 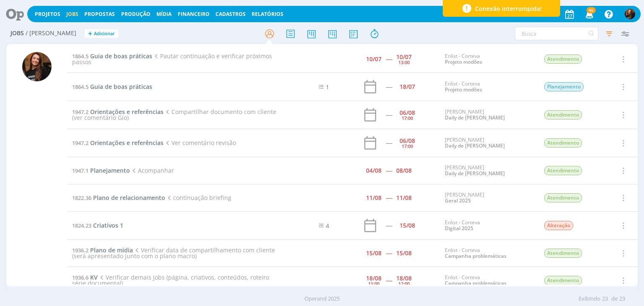 What do you see at coordinates (121, 86) in the screenshot?
I see `span: Guia de boas práticas` at bounding box center [121, 86].